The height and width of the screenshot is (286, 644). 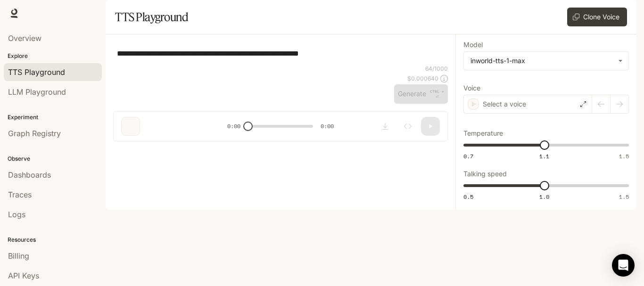 What do you see at coordinates (472, 88) in the screenshot?
I see `p: Voice` at bounding box center [472, 88].